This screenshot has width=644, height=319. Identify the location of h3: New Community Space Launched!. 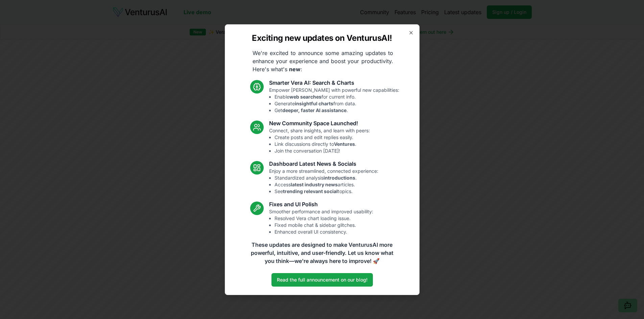
(319, 123).